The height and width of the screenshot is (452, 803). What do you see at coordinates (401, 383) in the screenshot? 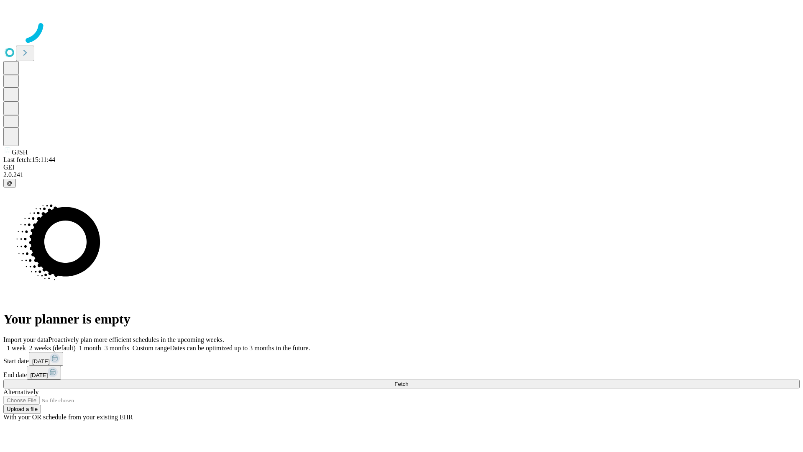
I see `span: Fetch` at bounding box center [401, 383].